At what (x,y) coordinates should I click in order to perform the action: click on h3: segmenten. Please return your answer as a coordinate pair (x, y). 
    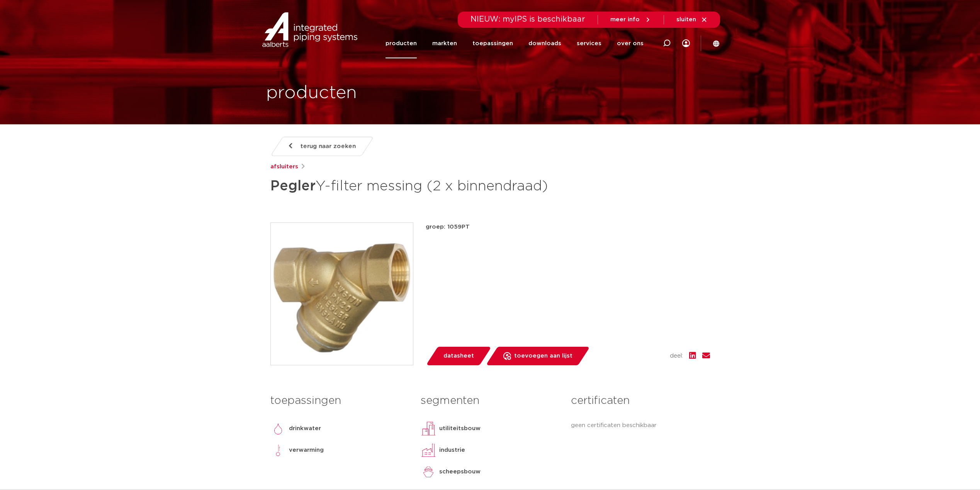
    Looking at the image, I should click on (490, 401).